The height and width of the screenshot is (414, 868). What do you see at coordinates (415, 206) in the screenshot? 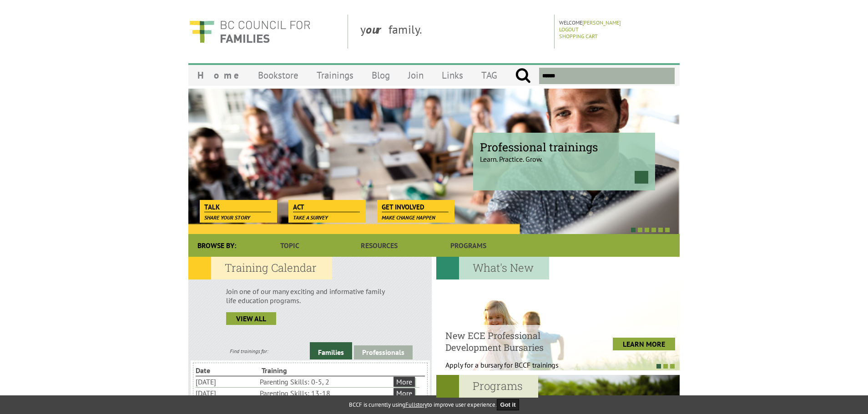
I see `a: Get Involved Make change happen` at bounding box center [415, 206].